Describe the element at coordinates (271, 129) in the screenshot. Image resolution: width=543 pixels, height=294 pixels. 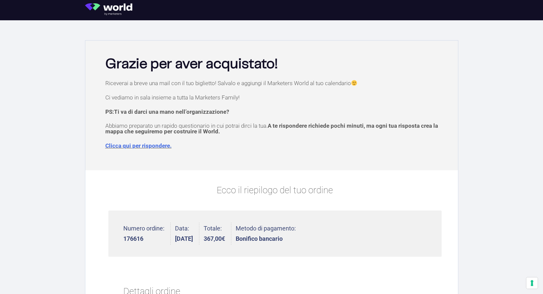
I see `span: A te rispondere richiede pochi minuti, ma ogni tua risposta crea la mappa che seguiremo per costr...` at that location.